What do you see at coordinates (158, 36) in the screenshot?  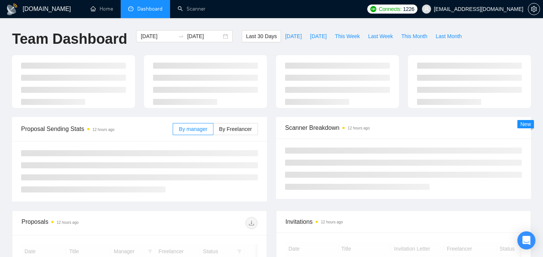 I see `input: Start date` at bounding box center [158, 36].